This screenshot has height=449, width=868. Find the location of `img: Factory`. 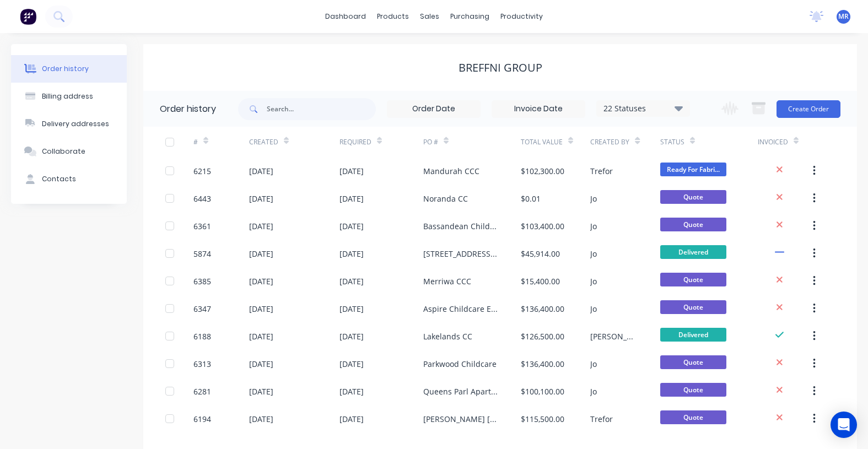

img: Factory is located at coordinates (28, 17).